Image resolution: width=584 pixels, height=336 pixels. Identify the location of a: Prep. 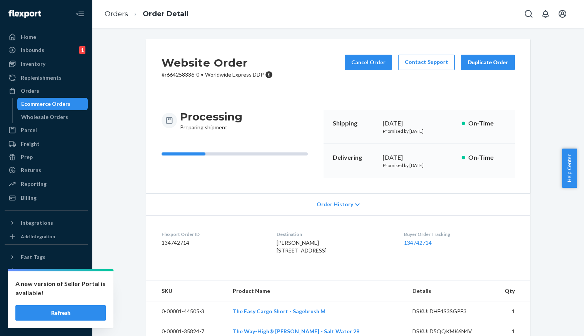
(46, 157).